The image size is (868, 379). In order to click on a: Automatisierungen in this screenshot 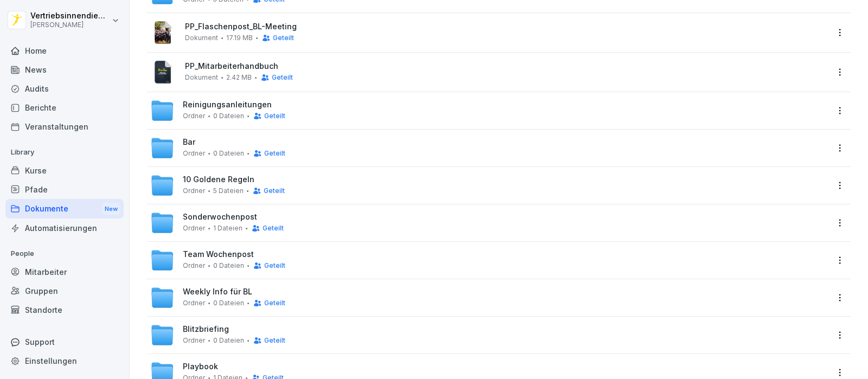, I will do `click(64, 228)`.